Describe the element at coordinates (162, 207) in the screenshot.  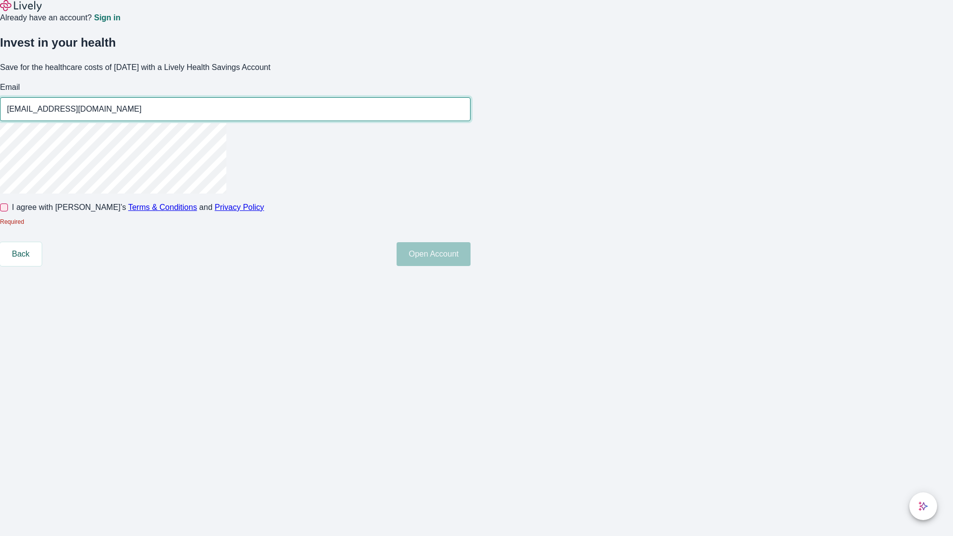
I see `a: Terms & Conditions` at that location.